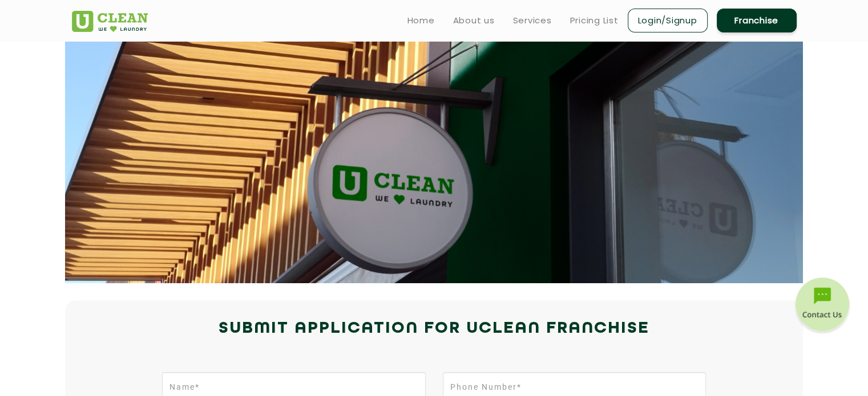 This screenshot has height=396, width=868. What do you see at coordinates (421, 20) in the screenshot?
I see `a: Home` at bounding box center [421, 20].